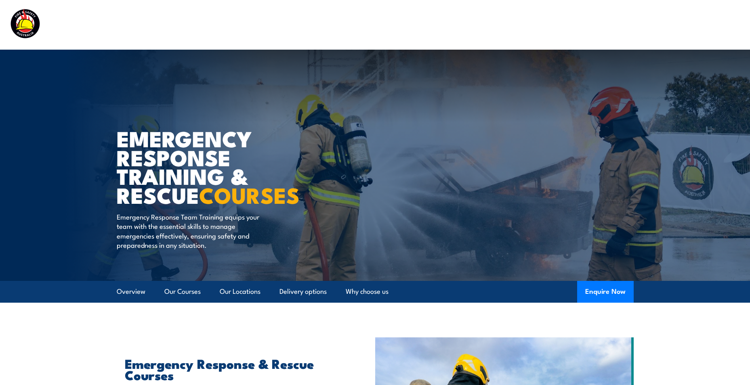 This screenshot has height=385, width=750. What do you see at coordinates (605, 292) in the screenshot?
I see `button: Enquire Now` at bounding box center [605, 292].